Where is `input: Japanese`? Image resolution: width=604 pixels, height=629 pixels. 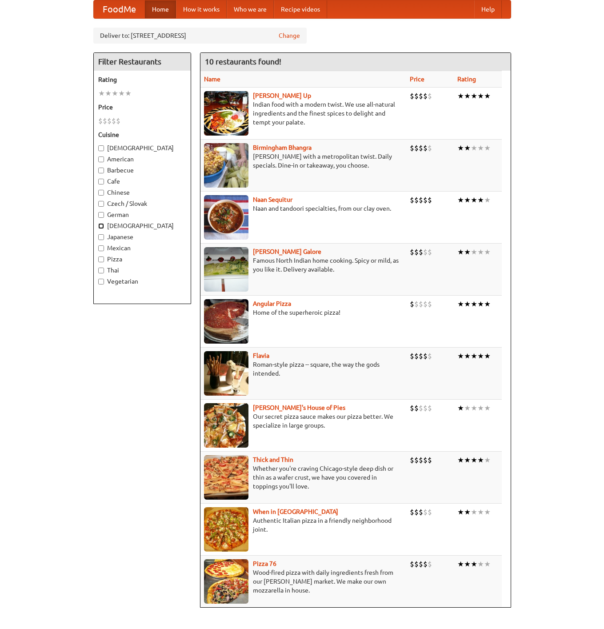
input: Japanese is located at coordinates (101, 237).